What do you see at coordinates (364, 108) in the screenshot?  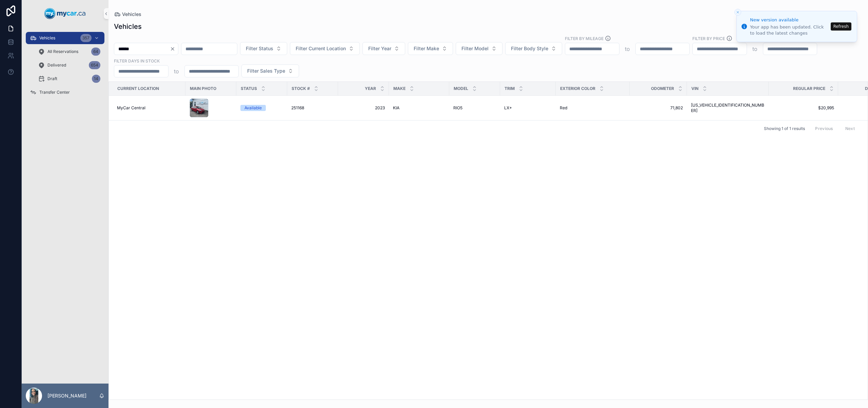 I see `span: 2023` at bounding box center [364, 108].